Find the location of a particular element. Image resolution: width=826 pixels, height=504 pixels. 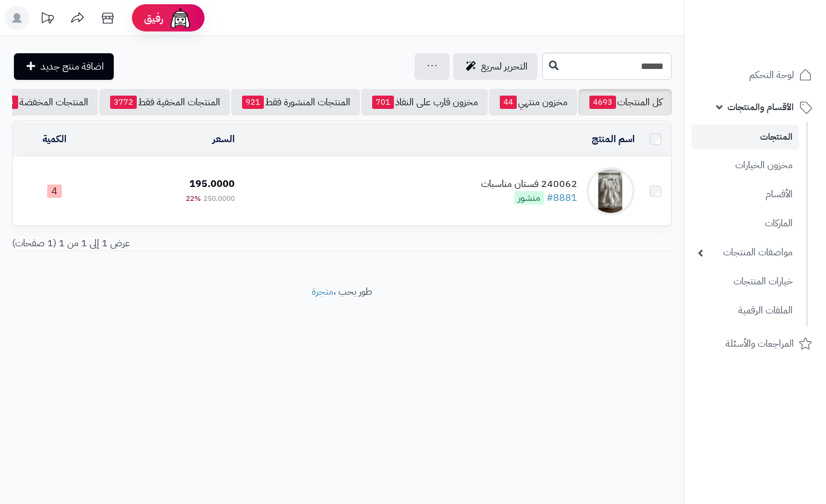

a: الأقسام is located at coordinates (745, 194).